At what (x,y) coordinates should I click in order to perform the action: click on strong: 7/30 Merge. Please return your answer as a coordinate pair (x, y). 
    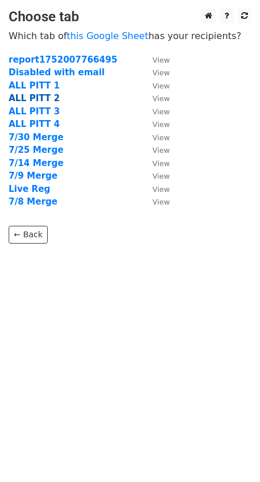
    Looking at the image, I should click on (36, 137).